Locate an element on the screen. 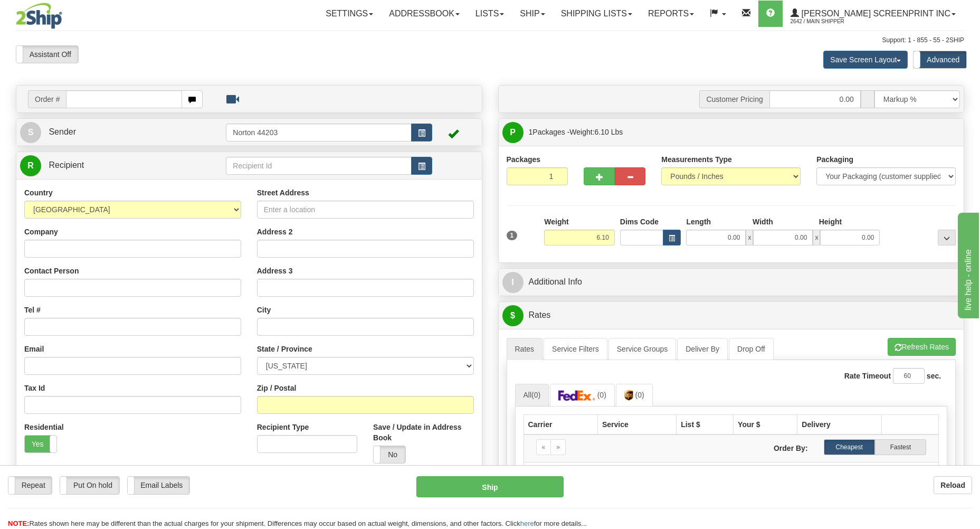  label: Zip / Postal is located at coordinates (276, 389).